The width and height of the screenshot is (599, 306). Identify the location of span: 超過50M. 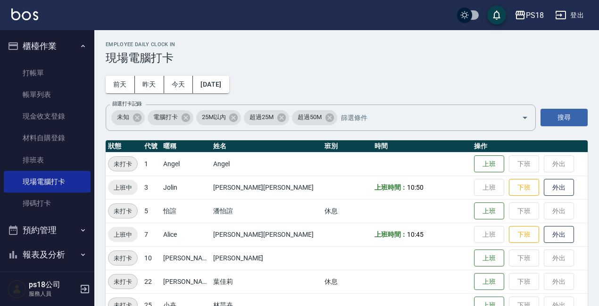
(309, 117).